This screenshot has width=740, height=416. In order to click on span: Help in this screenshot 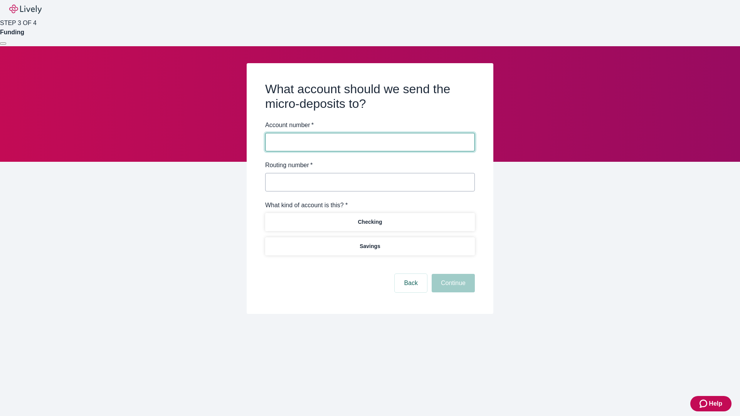, I will do `click(715, 404)`.